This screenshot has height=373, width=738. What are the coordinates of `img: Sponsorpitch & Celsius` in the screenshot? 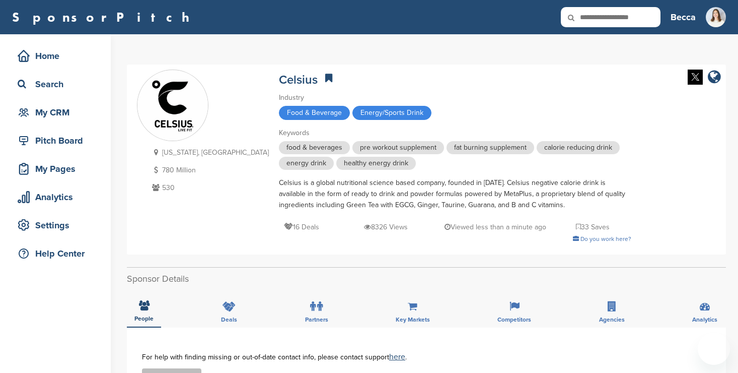 It's located at (173, 106).